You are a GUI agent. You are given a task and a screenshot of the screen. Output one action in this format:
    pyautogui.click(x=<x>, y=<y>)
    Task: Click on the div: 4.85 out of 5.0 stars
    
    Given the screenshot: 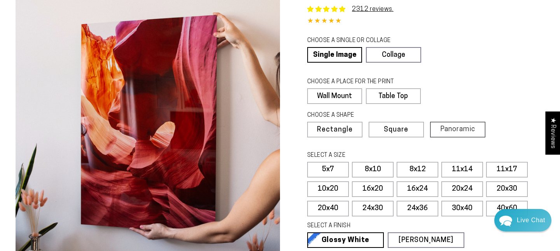 What is the action you would take?
    pyautogui.click(x=426, y=21)
    